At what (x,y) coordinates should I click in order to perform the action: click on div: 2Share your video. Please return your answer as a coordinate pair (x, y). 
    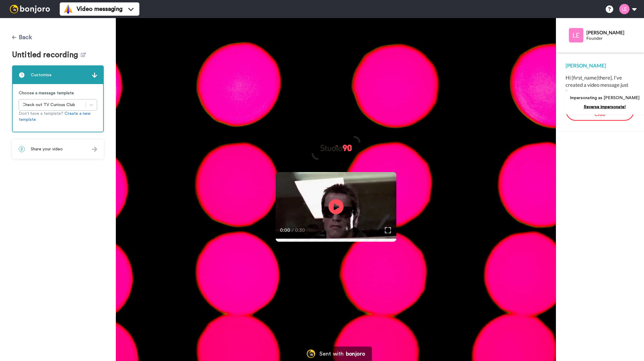
    Looking at the image, I should click on (58, 149).